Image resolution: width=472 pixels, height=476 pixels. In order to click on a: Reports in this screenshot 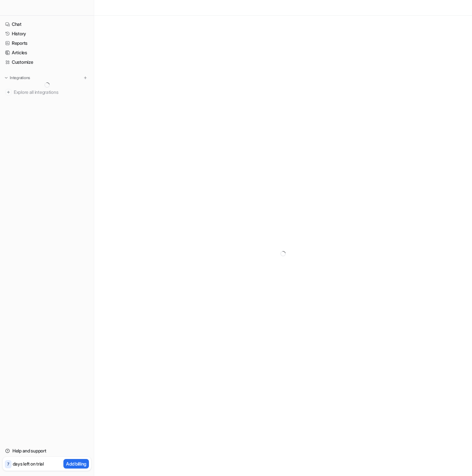, I will do `click(47, 43)`.